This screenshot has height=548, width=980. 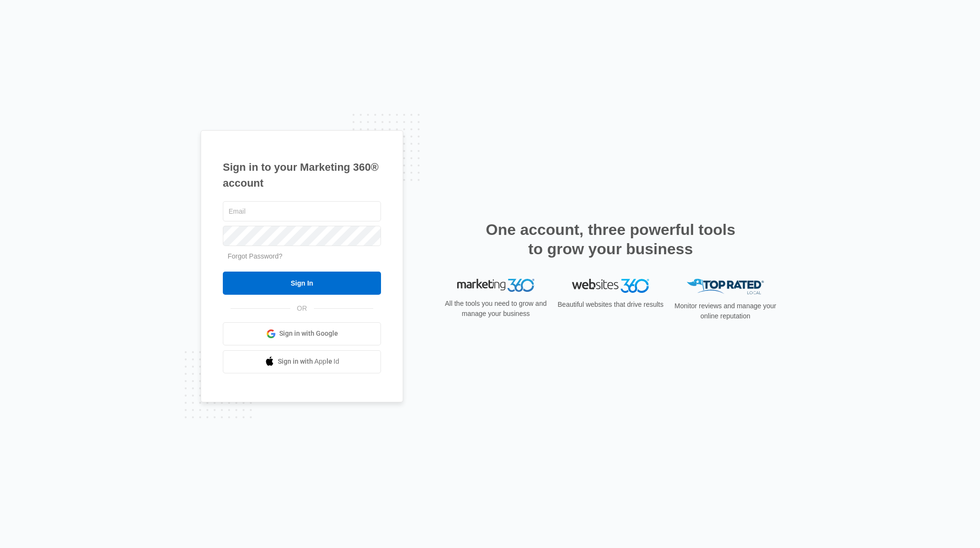 I want to click on span: Sign in with Google, so click(x=309, y=333).